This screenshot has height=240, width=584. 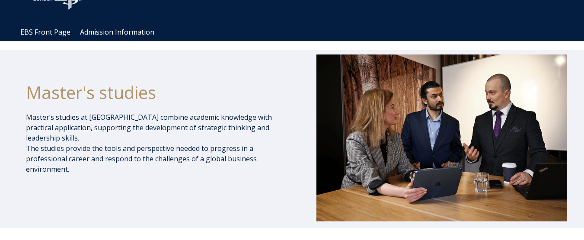 I want to click on div: Navigation Menu, so click(x=297, y=32).